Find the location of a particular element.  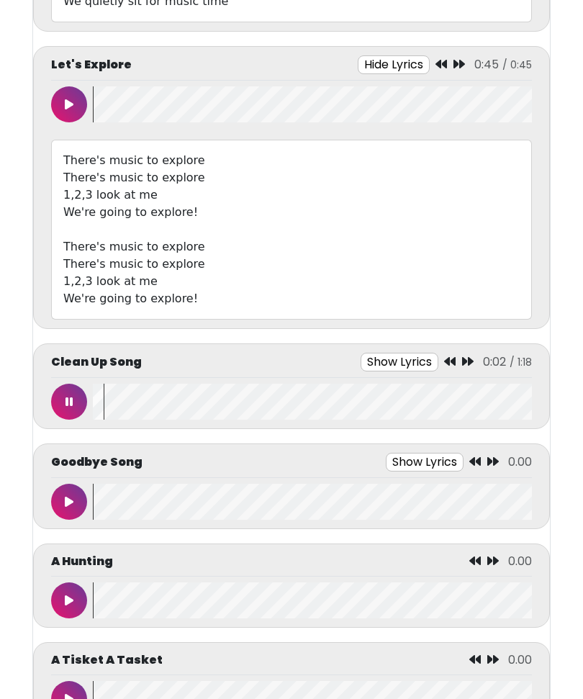

span: 0:45 is located at coordinates (487, 64).